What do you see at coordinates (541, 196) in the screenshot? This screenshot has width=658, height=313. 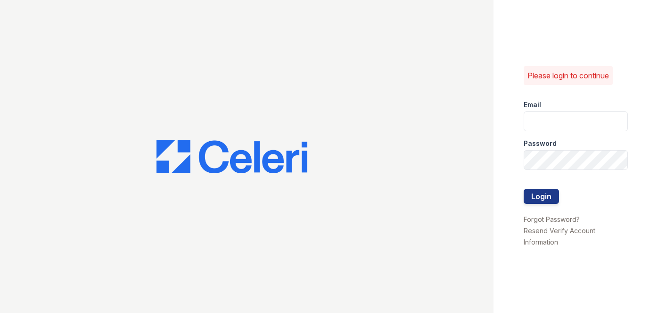 I see `button: Login` at bounding box center [541, 196].